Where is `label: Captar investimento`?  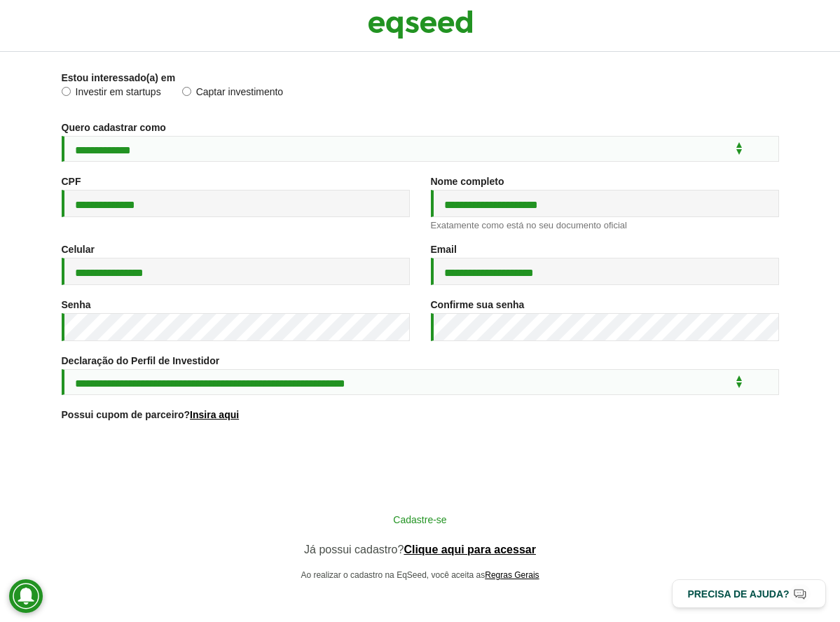 label: Captar investimento is located at coordinates (232, 94).